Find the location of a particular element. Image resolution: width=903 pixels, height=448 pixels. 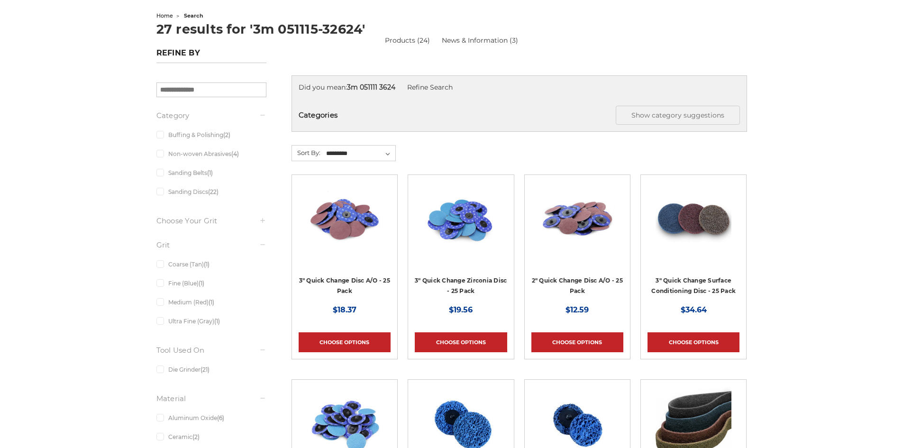

img: Set of 3-inch Metalworking Discs in 80 Grit, quick-change Zirconia abrasive by Empire Abrasives, ... is located at coordinates (461, 220).